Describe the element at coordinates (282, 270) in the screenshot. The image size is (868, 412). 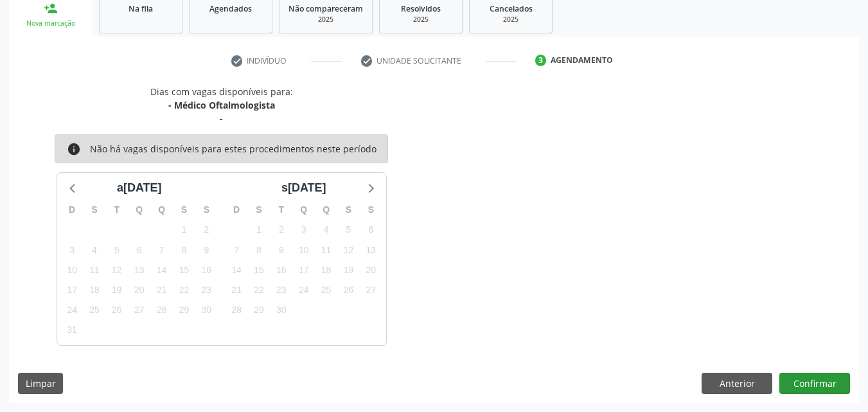
I see `span: terça-feira, 16 de setembro de 2025` at that location.